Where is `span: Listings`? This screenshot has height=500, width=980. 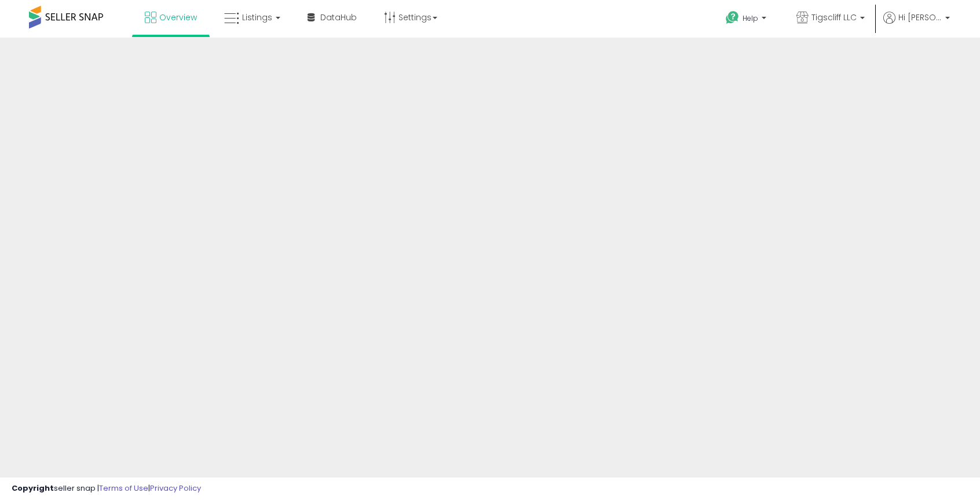 span: Listings is located at coordinates (257, 17).